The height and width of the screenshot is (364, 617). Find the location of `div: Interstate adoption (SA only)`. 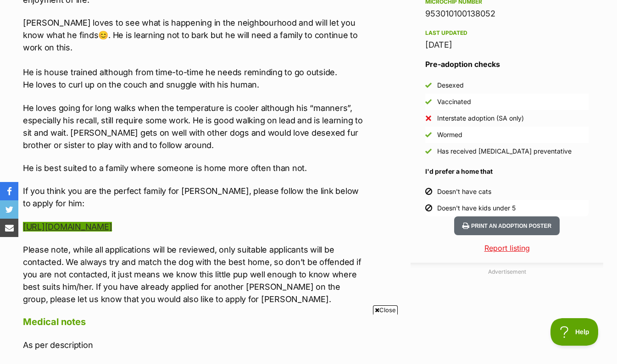

div: Interstate adoption (SA only) is located at coordinates (480, 119).